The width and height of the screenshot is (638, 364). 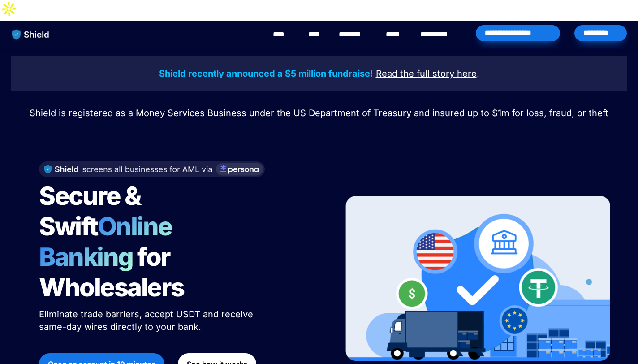 What do you see at coordinates (111, 272) in the screenshot?
I see `span: for Wholesalers` at bounding box center [111, 272].